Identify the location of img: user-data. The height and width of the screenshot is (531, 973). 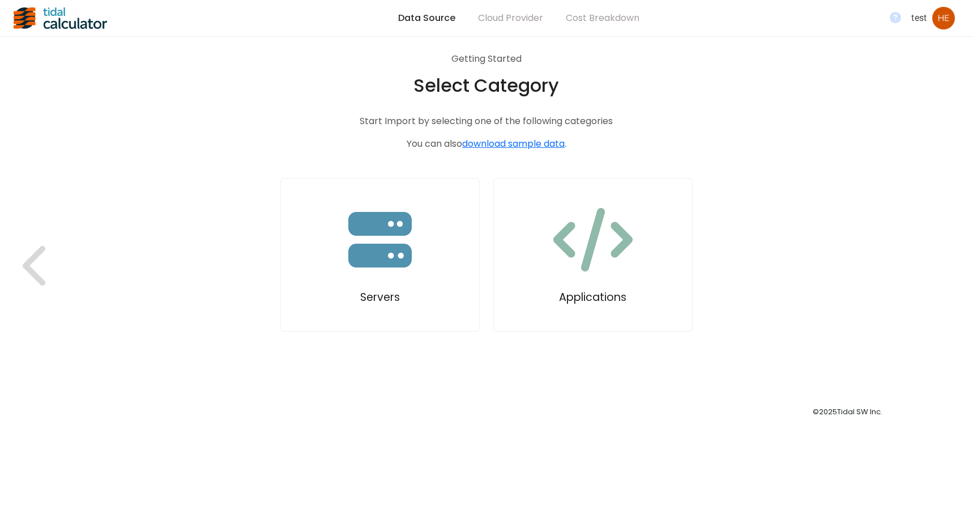
(944, 18).